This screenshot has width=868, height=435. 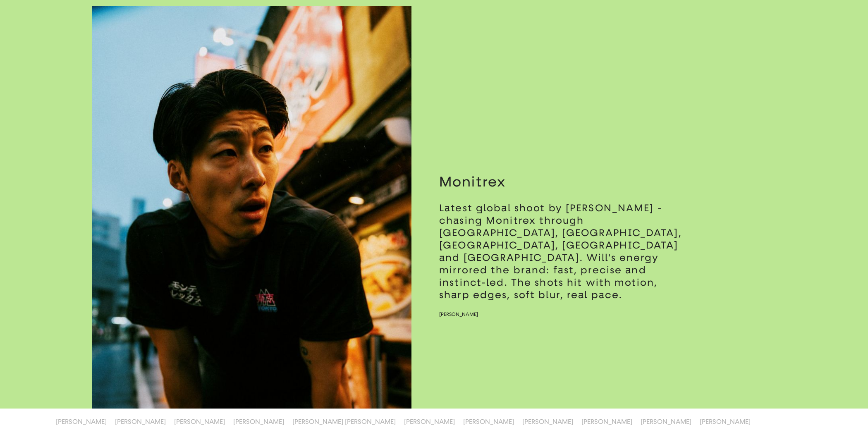 What do you see at coordinates (627, 182) in the screenshot?
I see `h3: Monitrex` at bounding box center [627, 182].